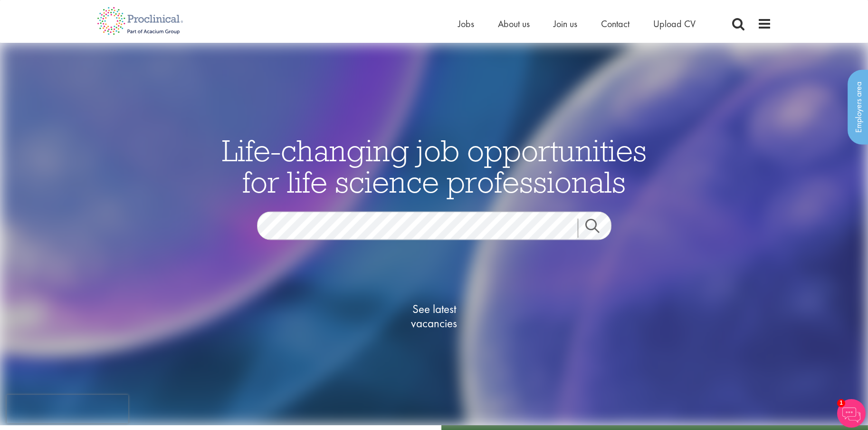 This screenshot has height=430, width=868. Describe the element at coordinates (598, 228) in the screenshot. I see `a: Job search submit button` at that location.